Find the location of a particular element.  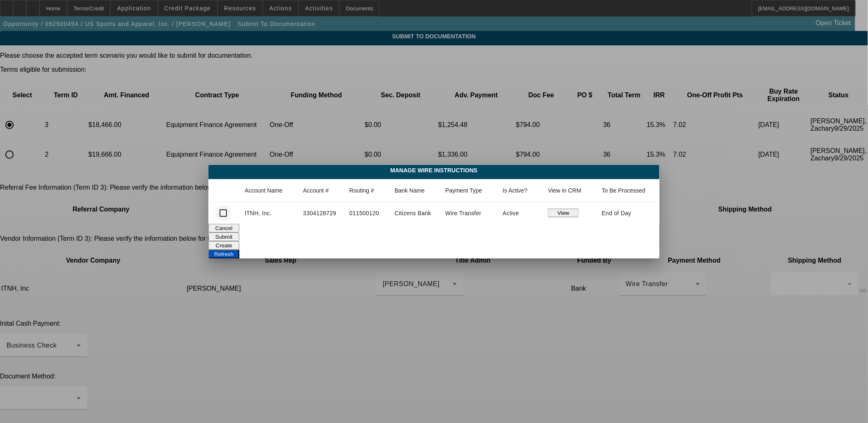

td: ITNH, Inc. is located at coordinates (267, 213).